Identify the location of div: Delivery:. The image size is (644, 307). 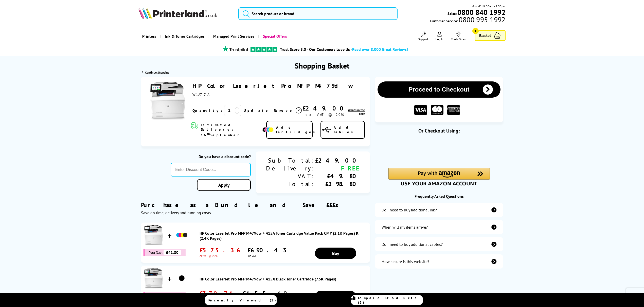
(291, 168).